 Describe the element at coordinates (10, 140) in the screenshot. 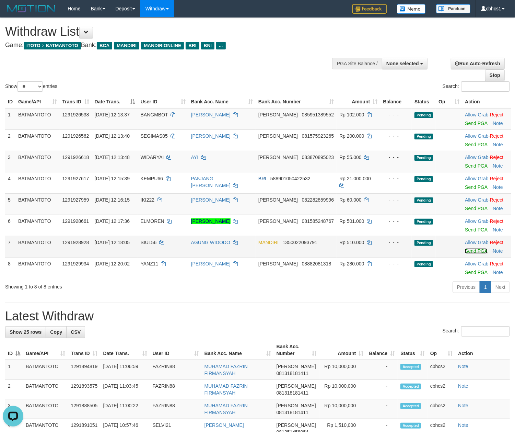

I see `td: 2` at that location.